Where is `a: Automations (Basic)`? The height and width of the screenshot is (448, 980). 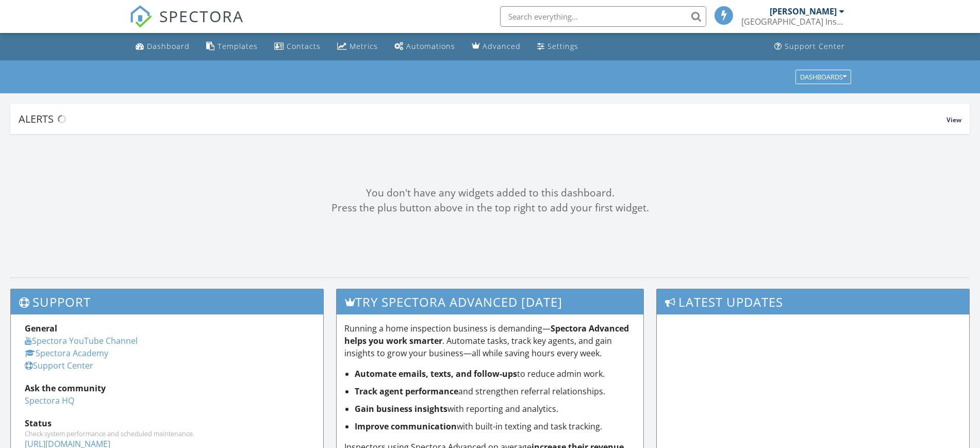
a: Automations (Basic) is located at coordinates (425, 46).